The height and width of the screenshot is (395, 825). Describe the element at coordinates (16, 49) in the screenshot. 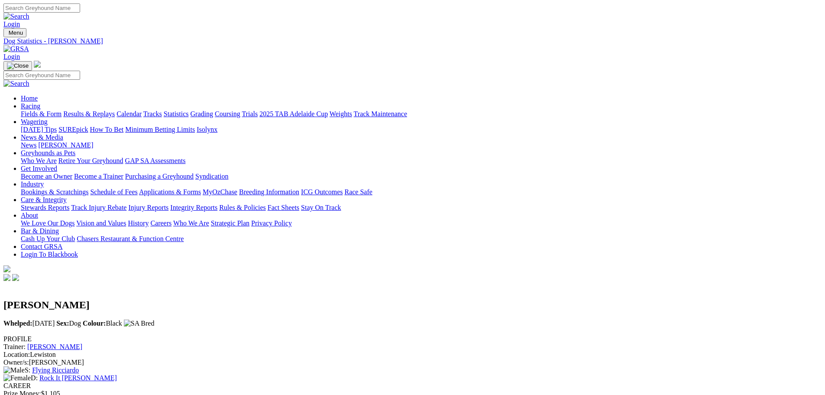

I see `img: GRSA` at that location.